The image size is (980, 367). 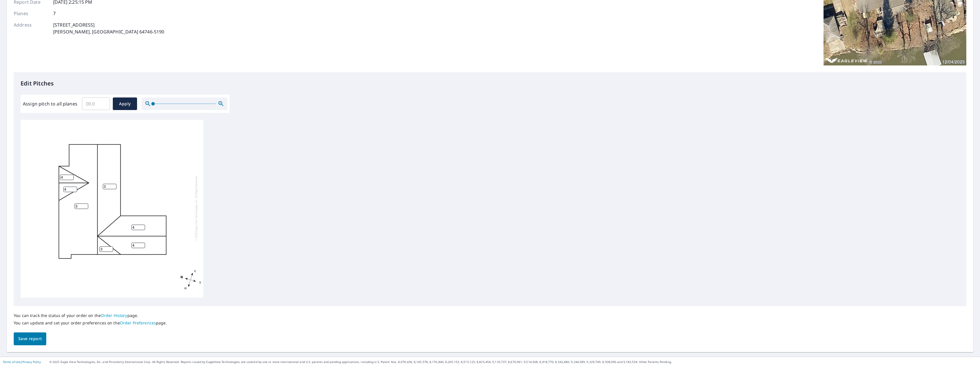 What do you see at coordinates (54, 13) in the screenshot?
I see `p: 7` at bounding box center [54, 13].